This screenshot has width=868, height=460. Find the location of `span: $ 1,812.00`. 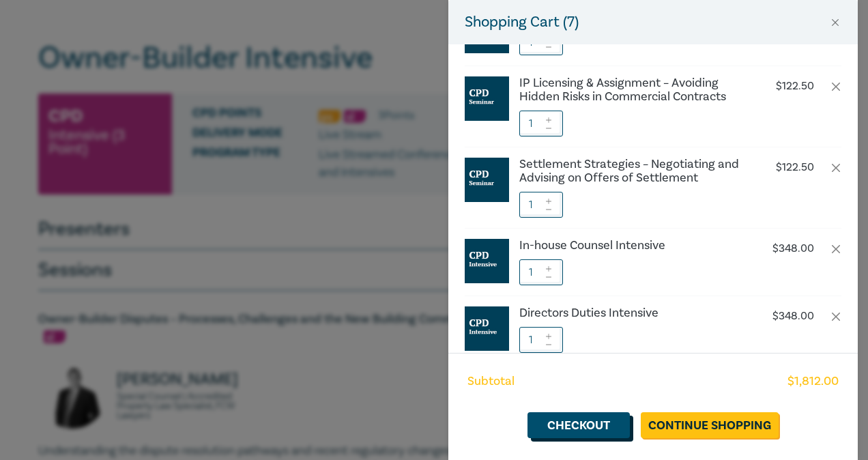

span: $ 1,812.00 is located at coordinates (813, 381).